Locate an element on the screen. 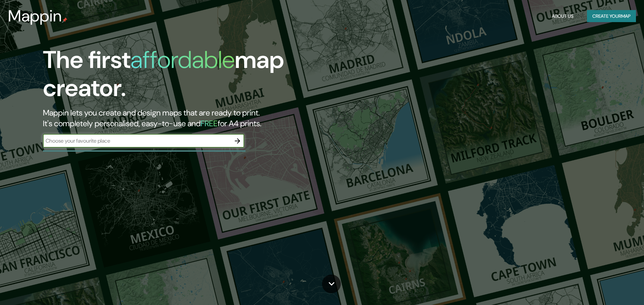 Image resolution: width=644 pixels, height=305 pixels. img: mappin-pin is located at coordinates (65, 20).